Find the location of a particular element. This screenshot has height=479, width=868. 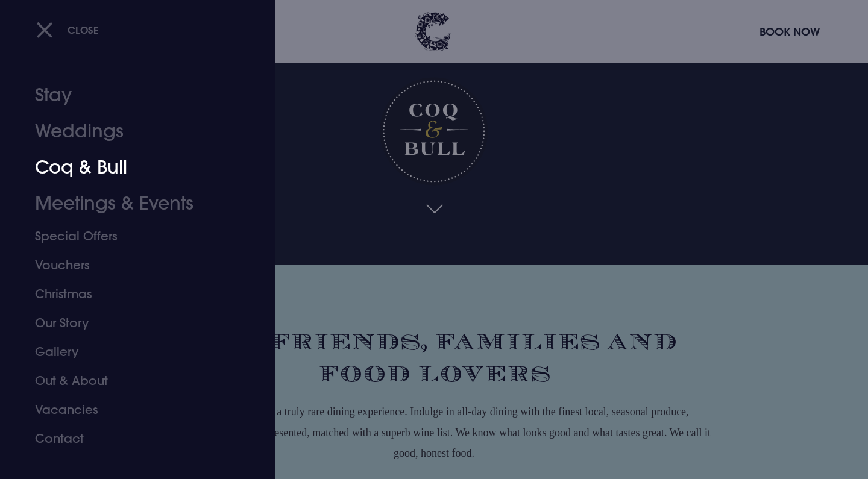

a: Weddings is located at coordinates (130, 132).